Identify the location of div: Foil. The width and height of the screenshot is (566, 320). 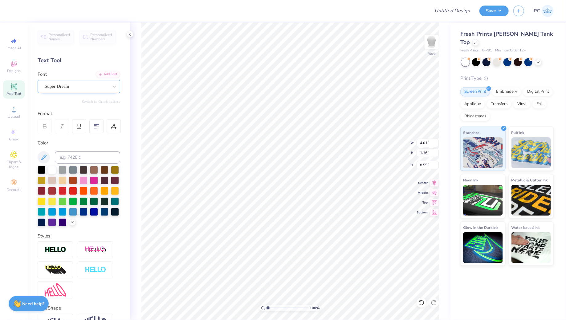
(540, 104).